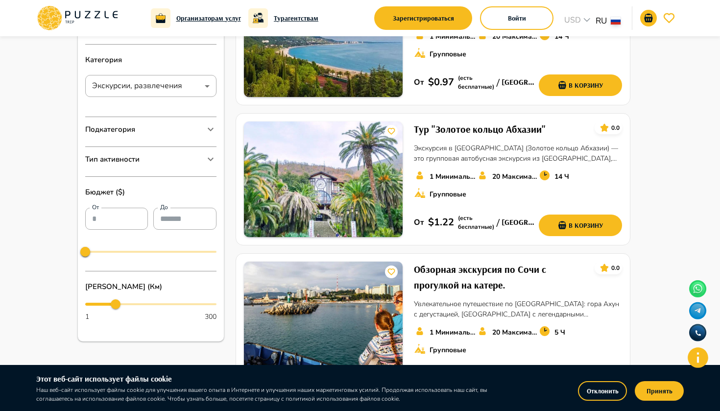  What do you see at coordinates (669, 18) in the screenshot?
I see `a: favorite` at bounding box center [669, 18].